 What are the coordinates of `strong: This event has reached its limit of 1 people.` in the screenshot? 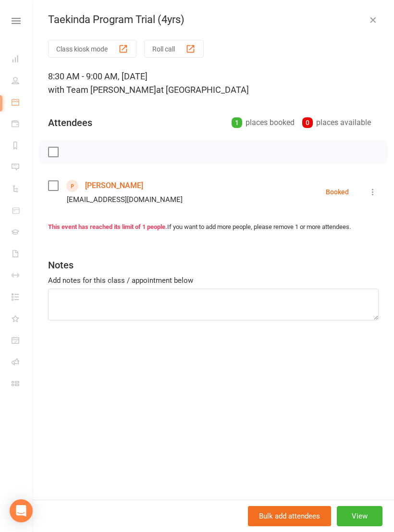 It's located at (107, 227).